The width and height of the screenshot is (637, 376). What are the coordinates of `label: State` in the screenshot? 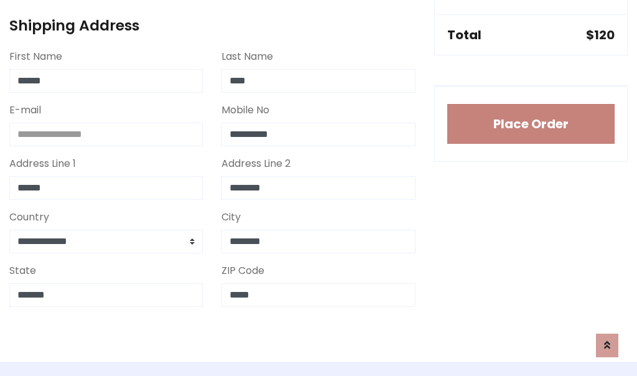 It's located at (22, 271).